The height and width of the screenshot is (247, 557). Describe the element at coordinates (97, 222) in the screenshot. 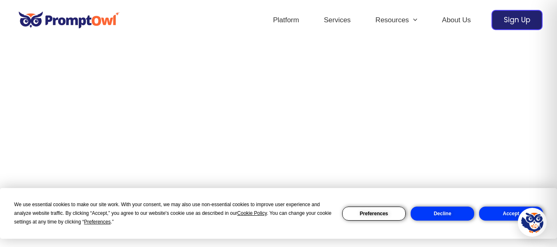

I see `span: Preferences` at that location.